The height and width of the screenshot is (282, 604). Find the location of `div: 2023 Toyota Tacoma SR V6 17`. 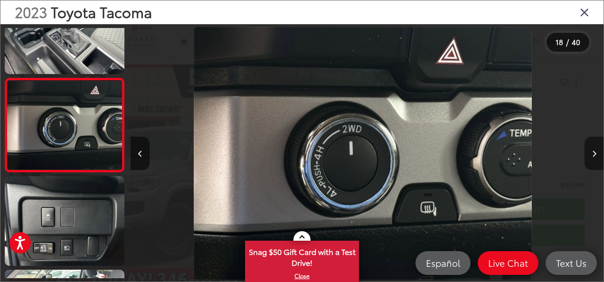

div: 2023 Toyota Tacoma SR V6 17 is located at coordinates (363, 153).